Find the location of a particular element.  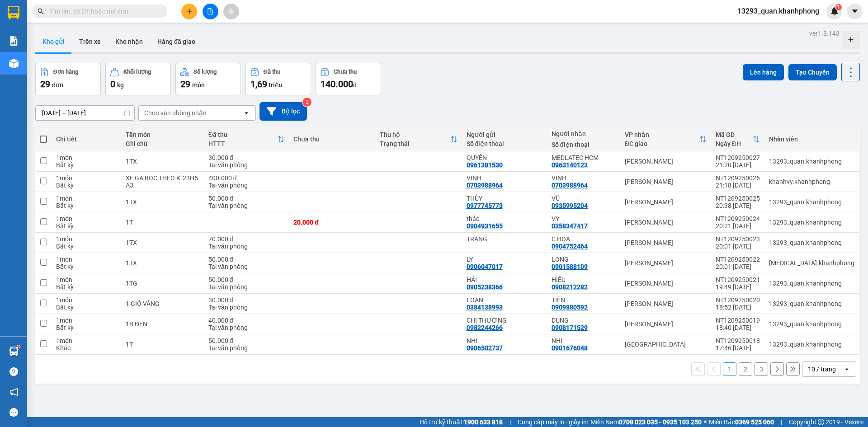

div: tham.khanhphong is located at coordinates (811, 263).